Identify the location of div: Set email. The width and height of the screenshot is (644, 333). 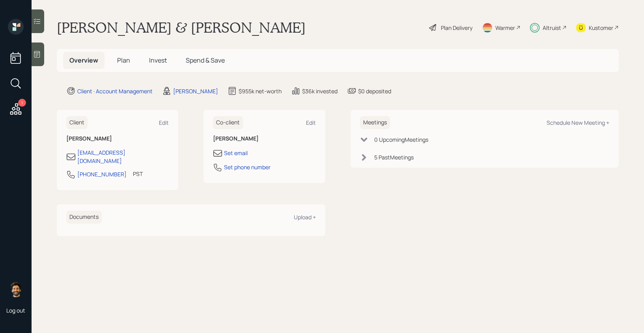
(236, 153).